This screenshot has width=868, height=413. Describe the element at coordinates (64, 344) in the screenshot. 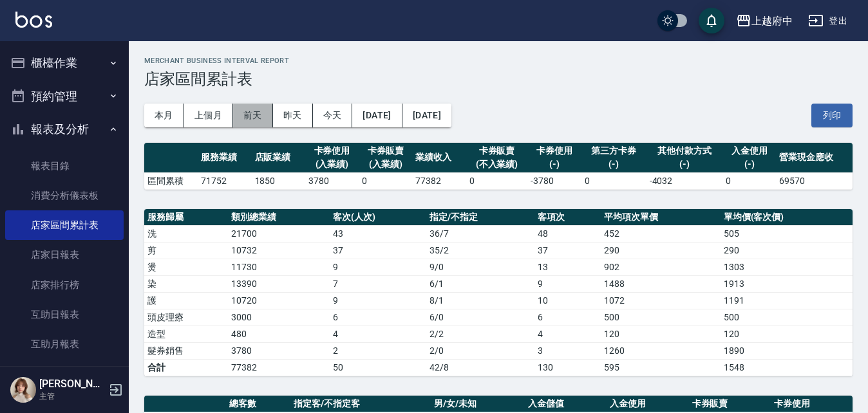

I see `a: 互助月報表` at that location.